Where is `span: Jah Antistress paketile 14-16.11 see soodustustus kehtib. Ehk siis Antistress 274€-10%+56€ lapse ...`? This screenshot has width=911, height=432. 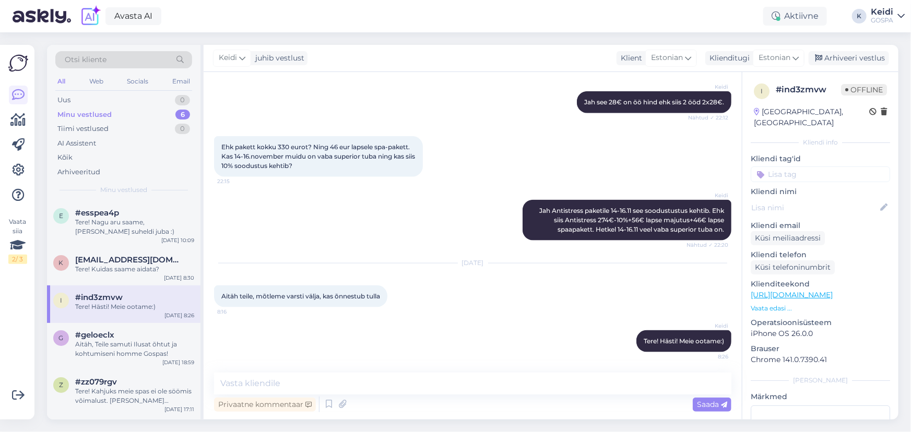
span: Jah Antistress paketile 14-16.11 see soodustustus kehtib. Ehk siis Antistress 274€-10%+56€ lapse ... is located at coordinates (632, 220).